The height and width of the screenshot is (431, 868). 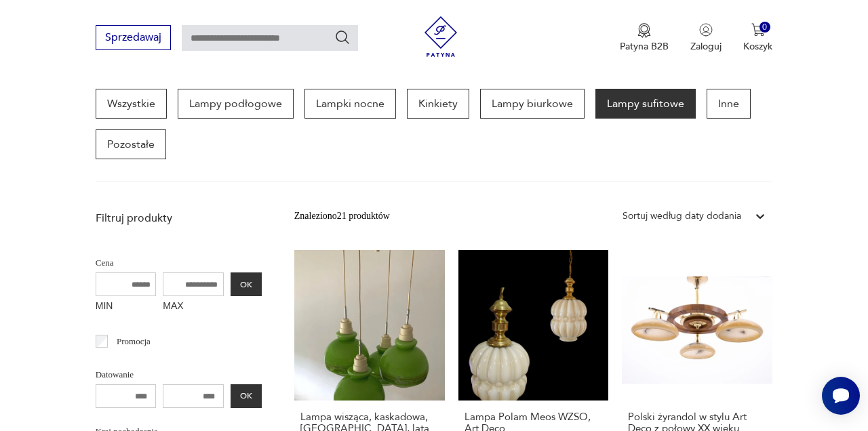 I want to click on a: Wszystkie, so click(x=131, y=103).